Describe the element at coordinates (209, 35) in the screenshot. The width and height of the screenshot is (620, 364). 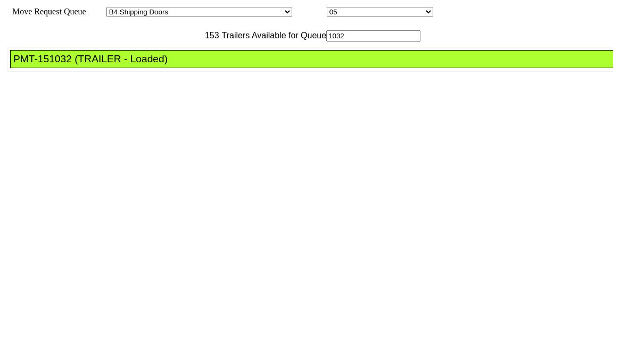
I see `span: 153` at that location.